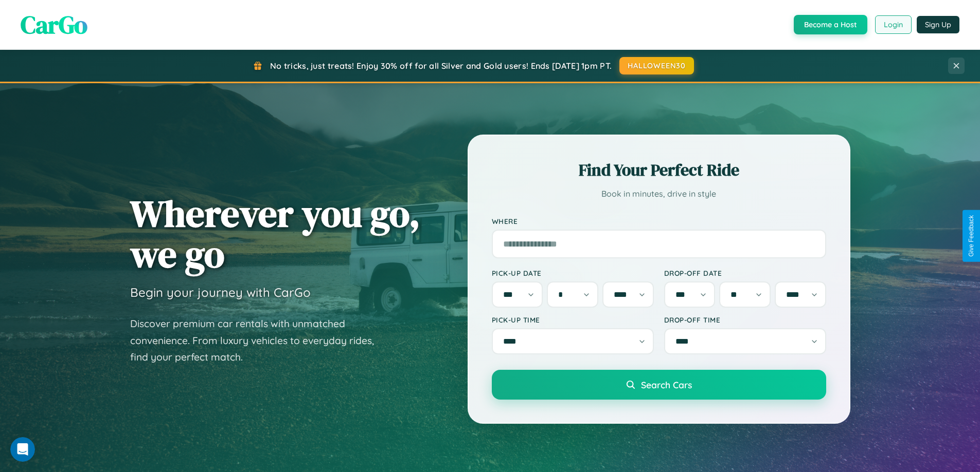  Describe the element at coordinates (259, 341) in the screenshot. I see `p: Discover premium car rentals with unmatched convenience. From luxury vehicles to everyday rides, ...` at that location.